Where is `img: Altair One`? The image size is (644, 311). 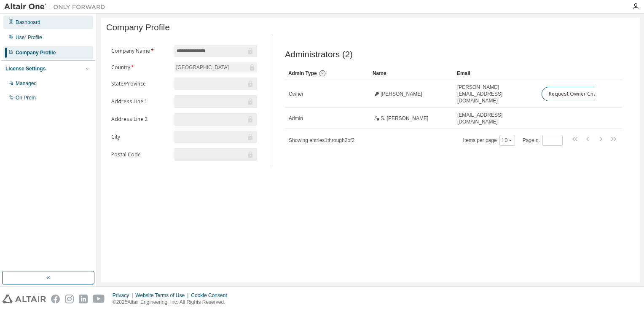 img: Altair One is located at coordinates (57, 7).